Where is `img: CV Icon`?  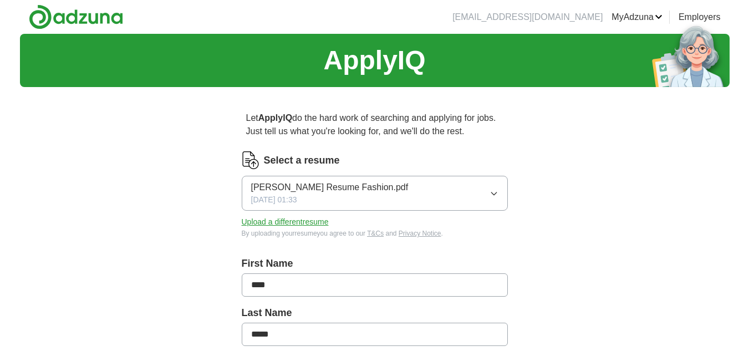
img: CV Icon is located at coordinates (251, 160).